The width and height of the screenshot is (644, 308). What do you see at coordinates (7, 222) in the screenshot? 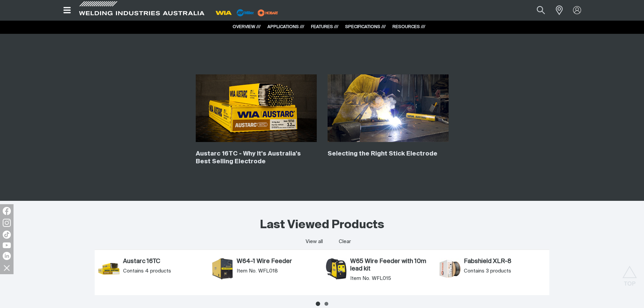
I see `img: Instagram` at bounding box center [7, 222].